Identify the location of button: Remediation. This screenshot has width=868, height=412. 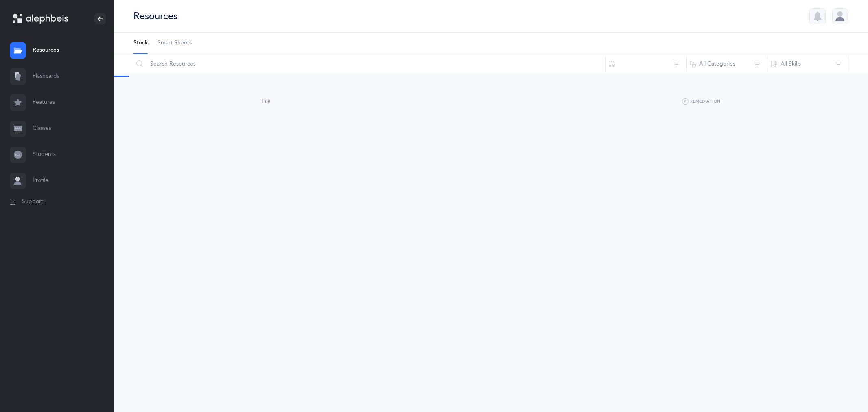
(702, 102).